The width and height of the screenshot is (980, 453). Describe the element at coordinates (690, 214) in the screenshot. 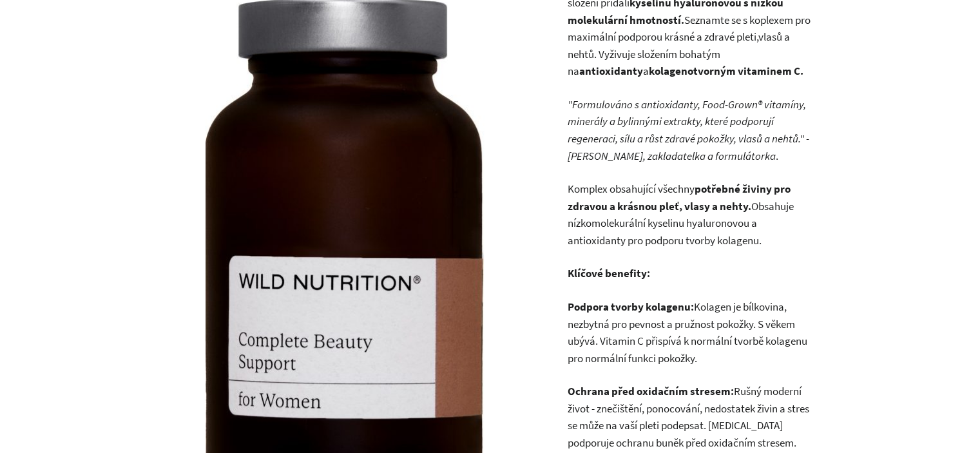

I see `p: Komplex obsahující všechny Obsahuje nízkomolekurální kyselinu hyaluronovou a antioxidanty pro pod...` at that location.